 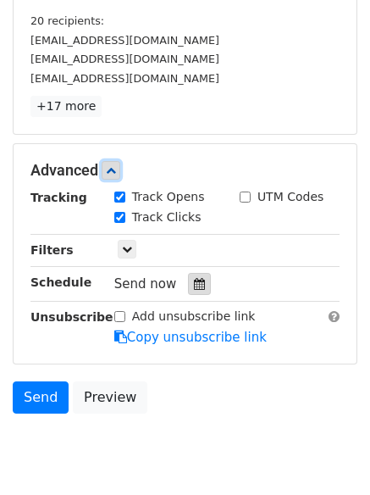 What do you see at coordinates (191, 337) in the screenshot?
I see `a: Copy unsubscribe link` at bounding box center [191, 337].